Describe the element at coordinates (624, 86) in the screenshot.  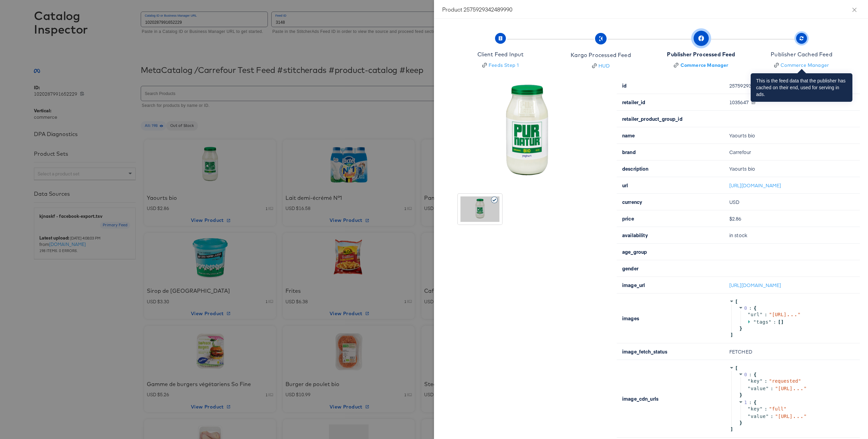
I see `b: id` at that location.